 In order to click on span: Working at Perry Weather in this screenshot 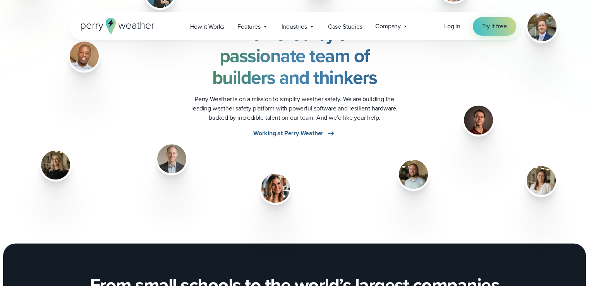, I will do `click(288, 133)`.